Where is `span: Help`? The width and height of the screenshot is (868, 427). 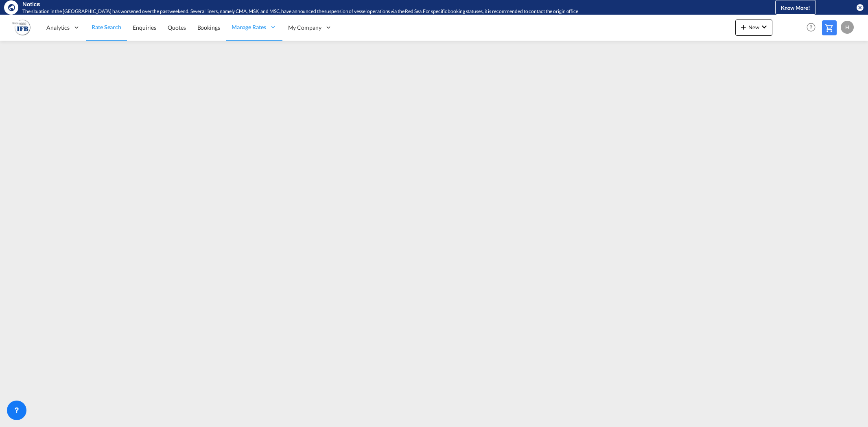 span: Help is located at coordinates (811, 27).